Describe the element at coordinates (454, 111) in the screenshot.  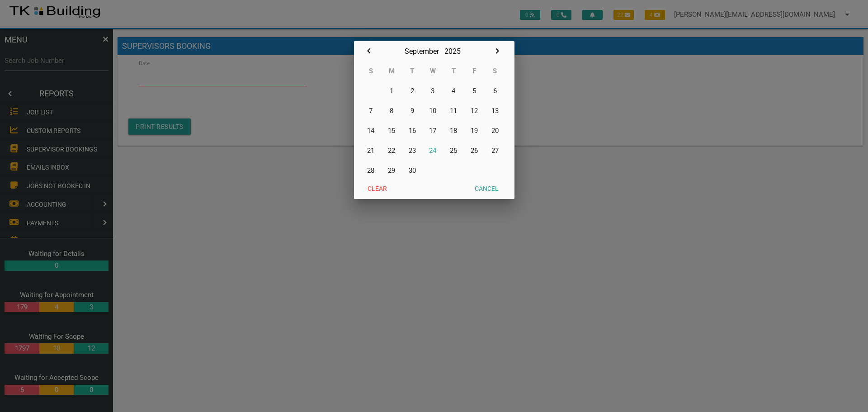
I see `button: 11` at that location.